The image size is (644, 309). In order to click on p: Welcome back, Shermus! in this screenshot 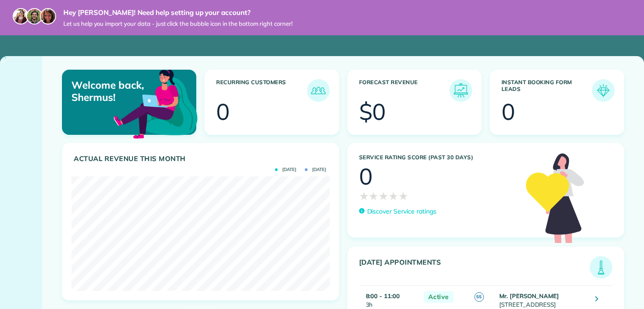, I will do `click(111, 91)`.